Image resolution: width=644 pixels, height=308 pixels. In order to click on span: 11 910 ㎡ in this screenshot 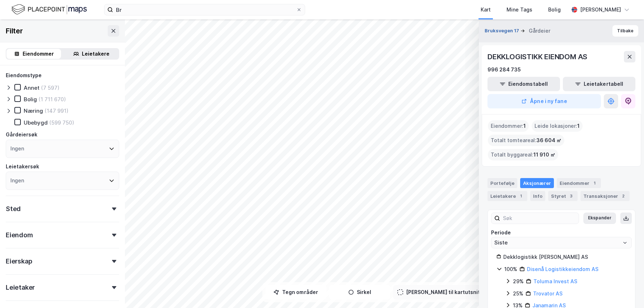, I will do `click(544, 155)`.